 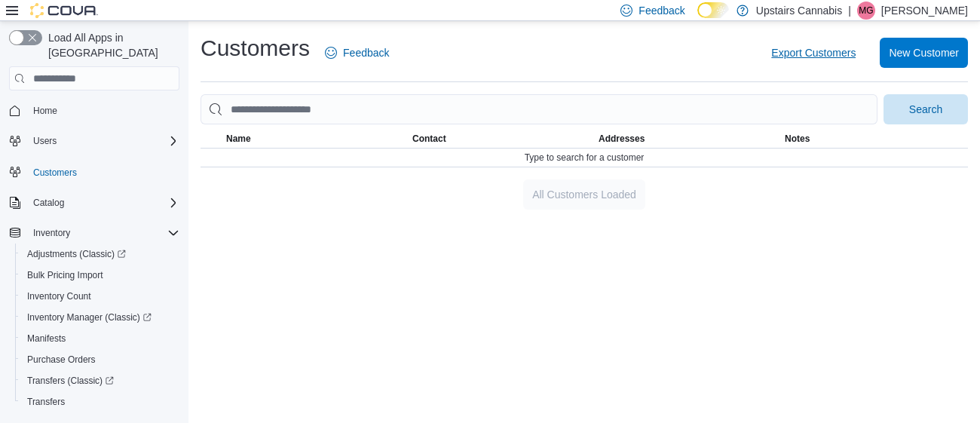 What do you see at coordinates (923, 53) in the screenshot?
I see `button: New Customer` at bounding box center [923, 53].